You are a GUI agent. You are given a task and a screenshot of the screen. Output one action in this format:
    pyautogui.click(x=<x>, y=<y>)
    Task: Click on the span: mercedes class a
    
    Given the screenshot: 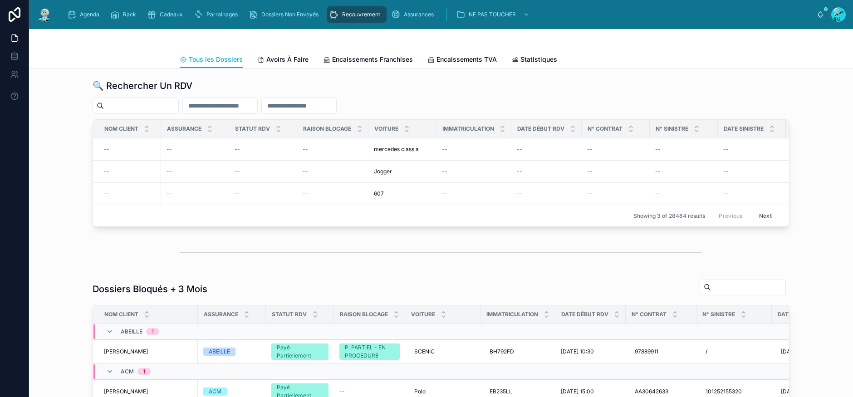 What is the action you would take?
    pyautogui.click(x=396, y=149)
    